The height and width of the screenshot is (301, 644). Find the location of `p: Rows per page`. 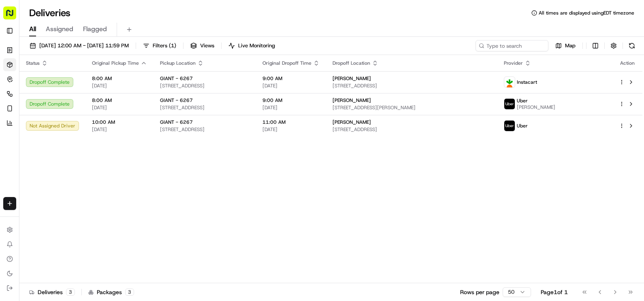

p: Rows per page is located at coordinates (480, 292).